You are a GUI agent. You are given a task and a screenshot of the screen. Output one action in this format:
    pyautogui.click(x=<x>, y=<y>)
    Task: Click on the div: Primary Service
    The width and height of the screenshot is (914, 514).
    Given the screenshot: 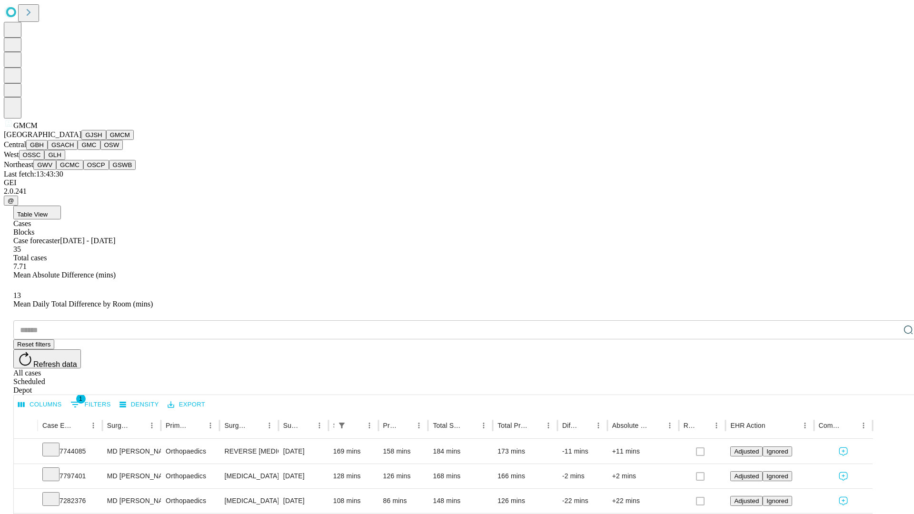 What is the action you would take?
    pyautogui.click(x=178, y=425)
    